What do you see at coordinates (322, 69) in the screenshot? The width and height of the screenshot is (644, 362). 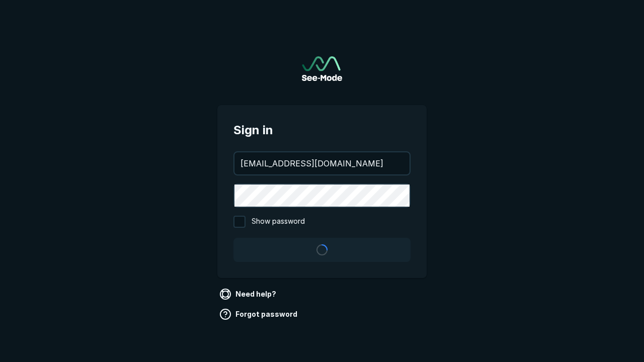 I see `a: Go to sign in` at bounding box center [322, 69].